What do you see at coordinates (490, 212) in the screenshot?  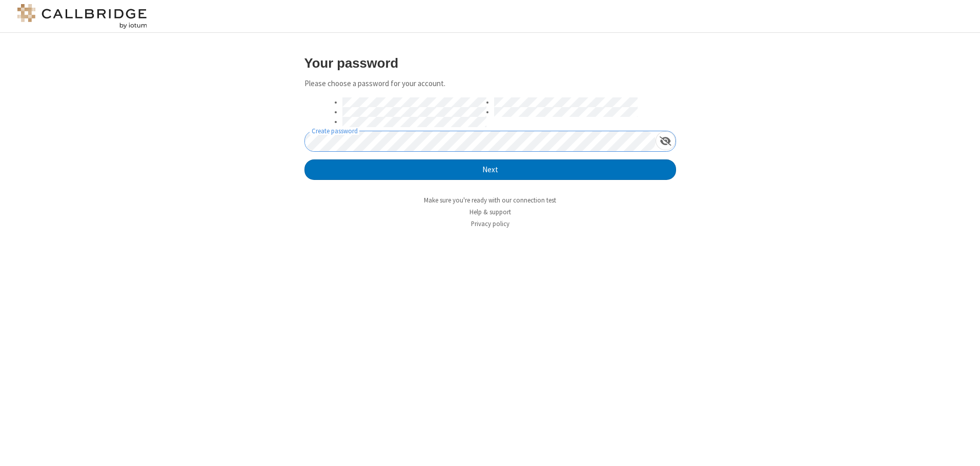 I see `a: Help & support` at bounding box center [490, 212].